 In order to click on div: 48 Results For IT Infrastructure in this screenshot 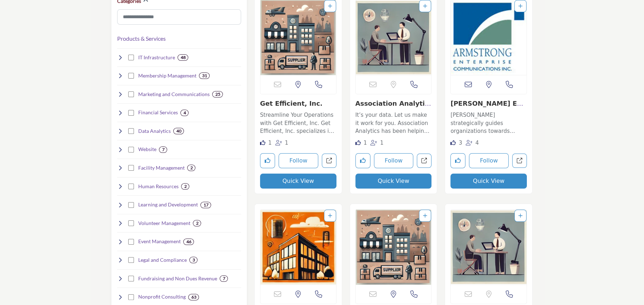, I will do `click(183, 58)`.